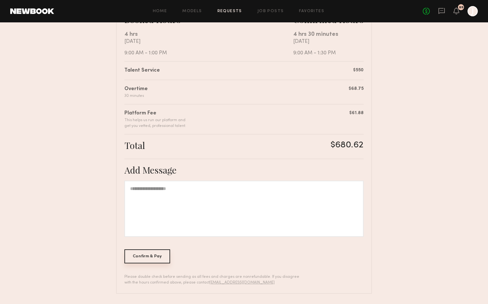  What do you see at coordinates (356, 113) in the screenshot?
I see `div: $61.88` at bounding box center [356, 113].